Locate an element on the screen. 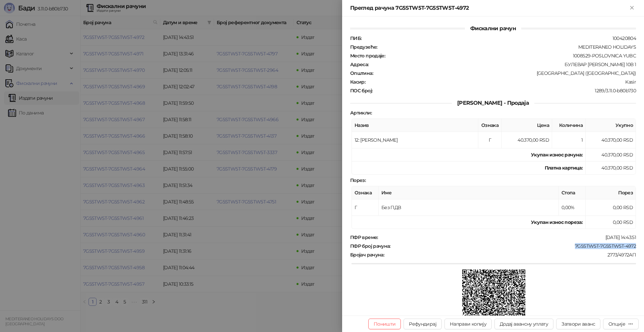  td: Без ПДВ is located at coordinates (469, 207).